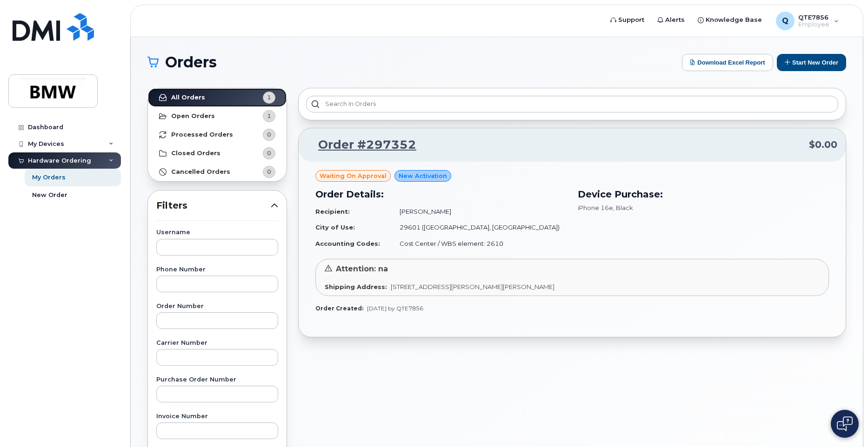 This screenshot has width=868, height=447. Describe the element at coordinates (196, 153) in the screenshot. I see `strong: Closed Orders` at that location.